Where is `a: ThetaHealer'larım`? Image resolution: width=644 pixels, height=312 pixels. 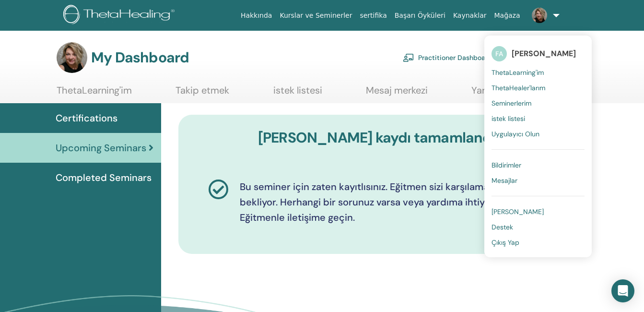 a: ThetaHealer'larım is located at coordinates (538, 88).